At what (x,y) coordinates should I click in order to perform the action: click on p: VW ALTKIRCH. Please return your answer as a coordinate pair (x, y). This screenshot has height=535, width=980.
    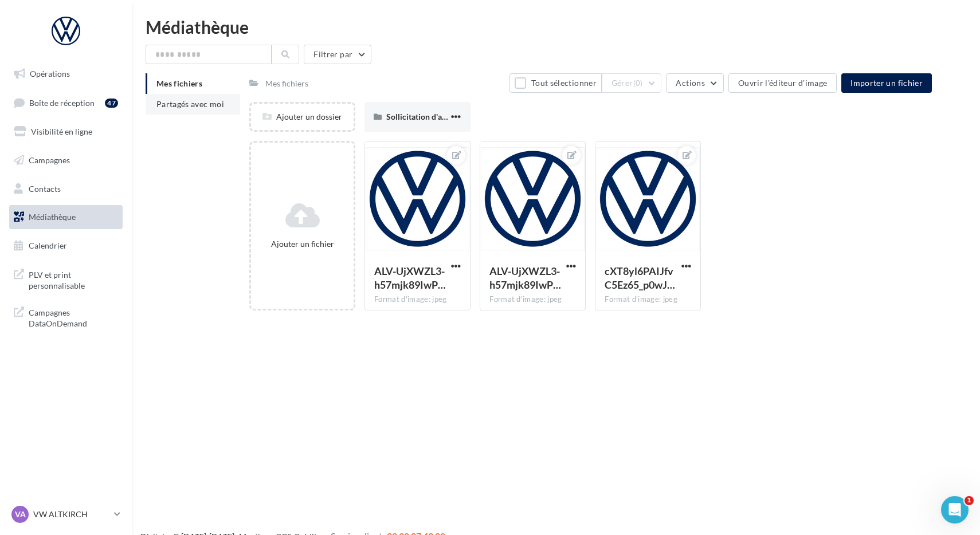
    Looking at the image, I should click on (71, 515).